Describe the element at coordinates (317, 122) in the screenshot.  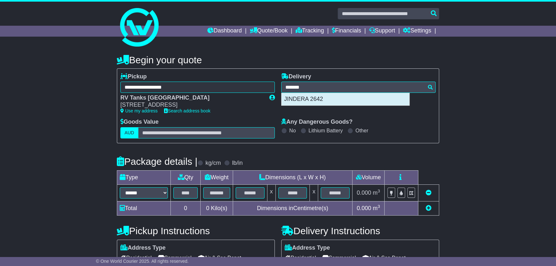
I see `label: Any Dangerous Goods?` at that location.